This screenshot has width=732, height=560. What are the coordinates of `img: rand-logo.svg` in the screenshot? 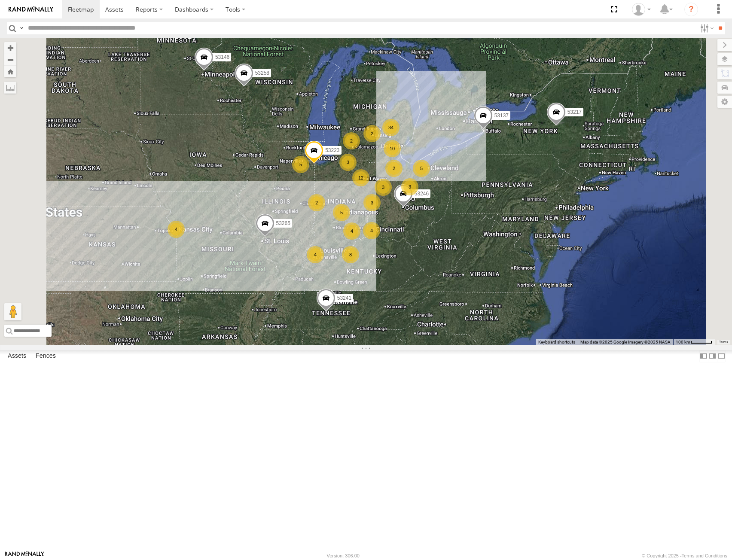 It's located at (31, 9).